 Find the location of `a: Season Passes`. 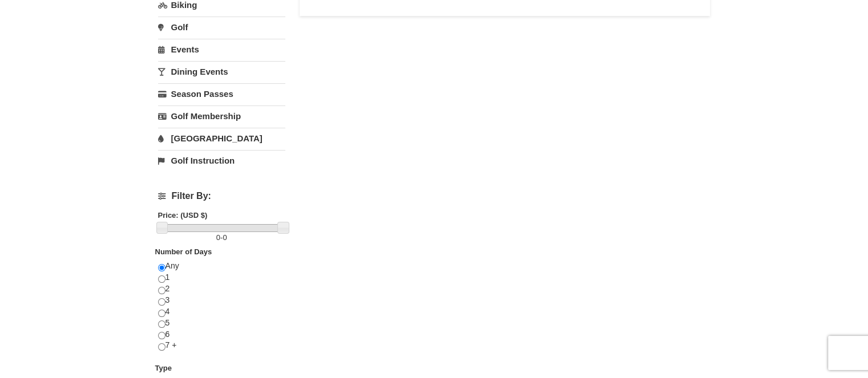

a: Season Passes is located at coordinates (222, 94).